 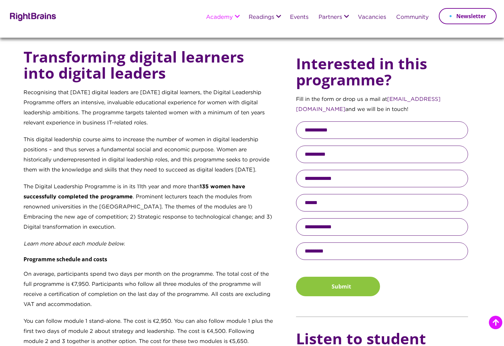 I want to click on p: On average, participants spend two days per month on the programme. The total cost of the full pr..., so click(x=149, y=293).